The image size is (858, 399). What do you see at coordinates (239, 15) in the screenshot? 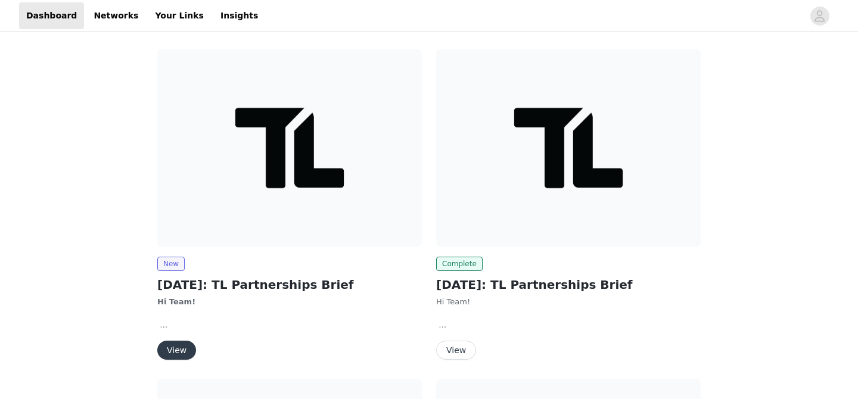
I see `a: Insights` at bounding box center [239, 15].